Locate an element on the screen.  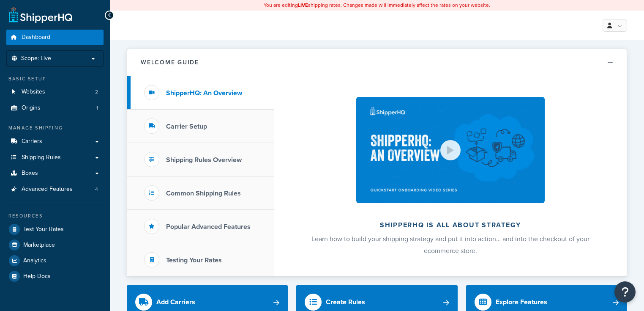
a: Websites2 is located at coordinates (55, 92).